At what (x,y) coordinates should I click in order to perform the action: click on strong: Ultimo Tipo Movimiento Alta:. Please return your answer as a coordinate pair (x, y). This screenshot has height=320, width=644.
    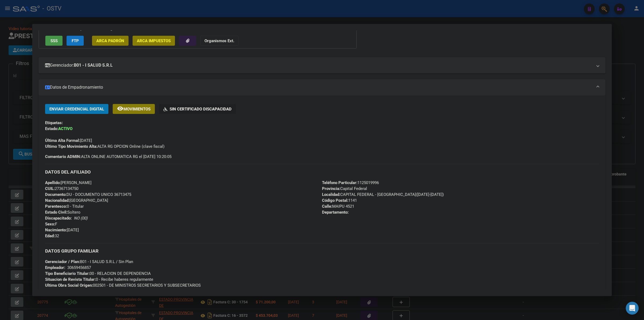
    Looking at the image, I should click on (71, 147).